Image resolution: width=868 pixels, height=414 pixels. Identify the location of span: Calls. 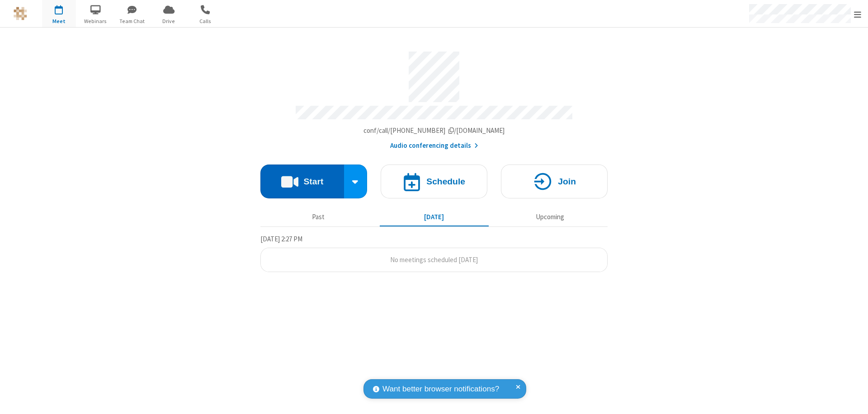
(205, 21).